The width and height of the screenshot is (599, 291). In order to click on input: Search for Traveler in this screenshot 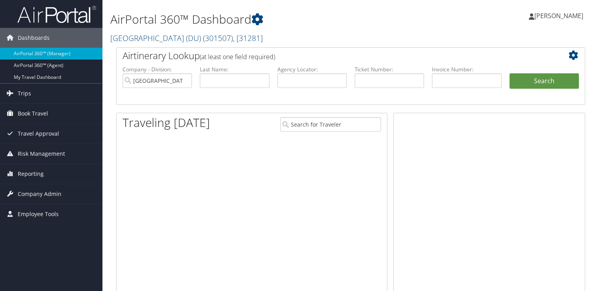, I will do `click(330, 124)`.